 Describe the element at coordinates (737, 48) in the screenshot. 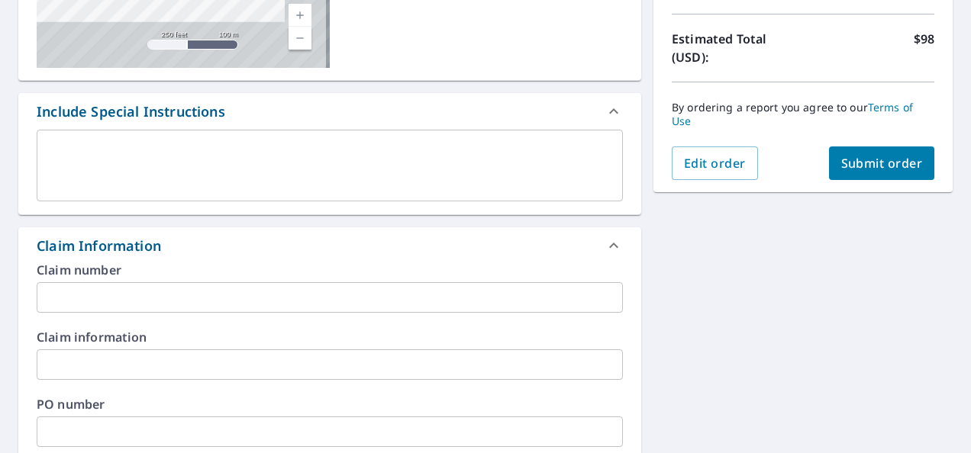

I see `p: Estimated Total (USD):` at that location.